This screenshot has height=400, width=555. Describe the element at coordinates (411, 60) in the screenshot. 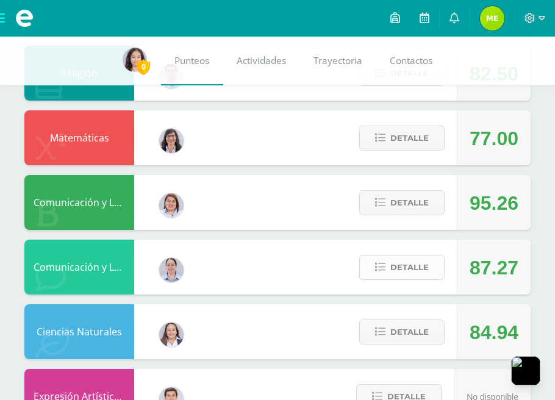

I see `span: Contactos` at that location.